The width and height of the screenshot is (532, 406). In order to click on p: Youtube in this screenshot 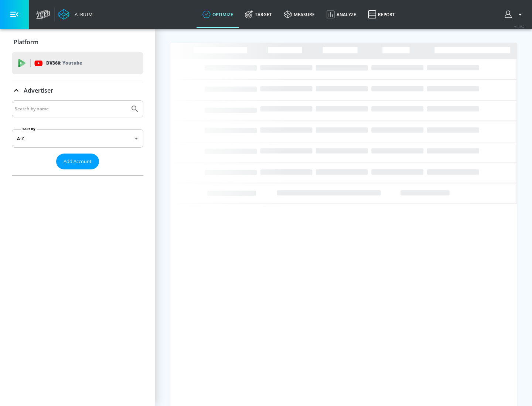, I will do `click(72, 62)`.